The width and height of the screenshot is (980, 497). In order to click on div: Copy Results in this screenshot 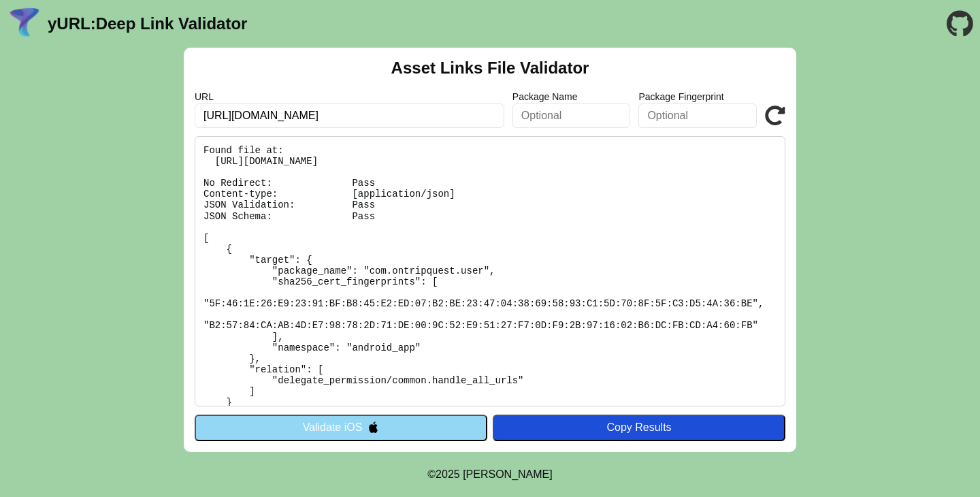, I will do `click(639, 427)`.